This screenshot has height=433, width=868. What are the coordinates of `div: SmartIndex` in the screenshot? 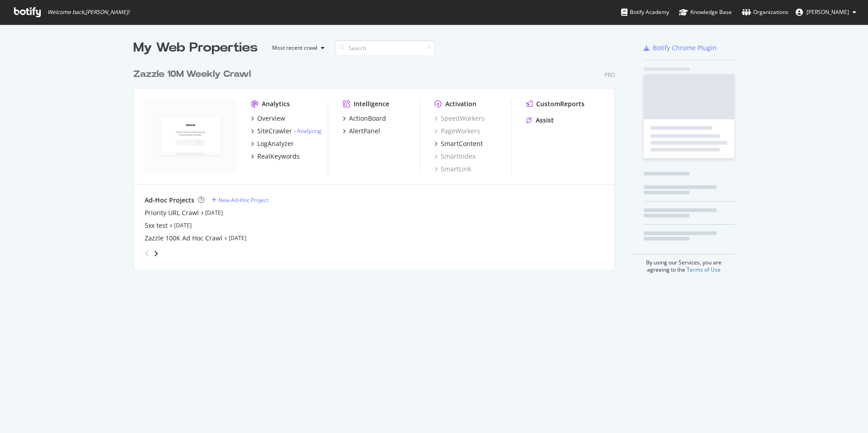 It's located at (455, 157).